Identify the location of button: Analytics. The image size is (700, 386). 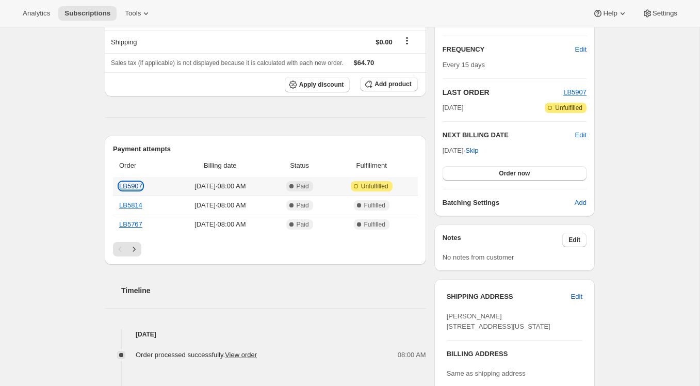
(36, 13).